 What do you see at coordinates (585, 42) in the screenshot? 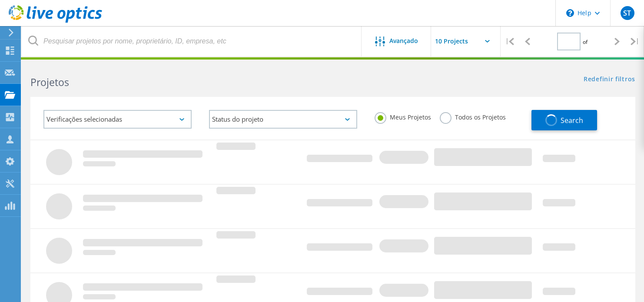
I see `span: of` at bounding box center [585, 42].